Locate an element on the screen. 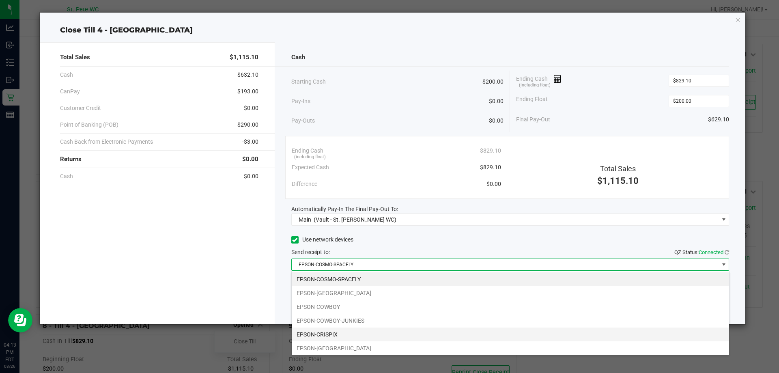  span: CanPay is located at coordinates (70, 91).